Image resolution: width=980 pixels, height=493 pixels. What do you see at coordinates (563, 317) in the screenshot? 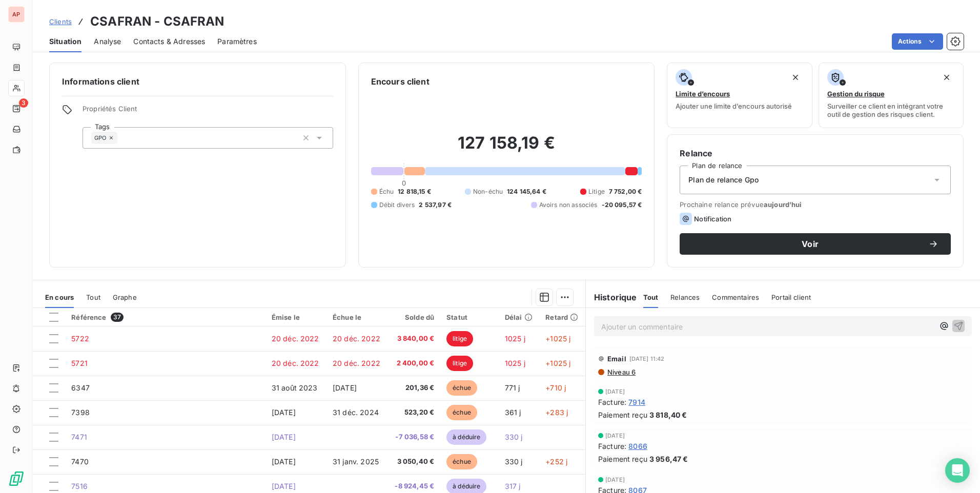
I see `div: Retard` at bounding box center [563, 317].